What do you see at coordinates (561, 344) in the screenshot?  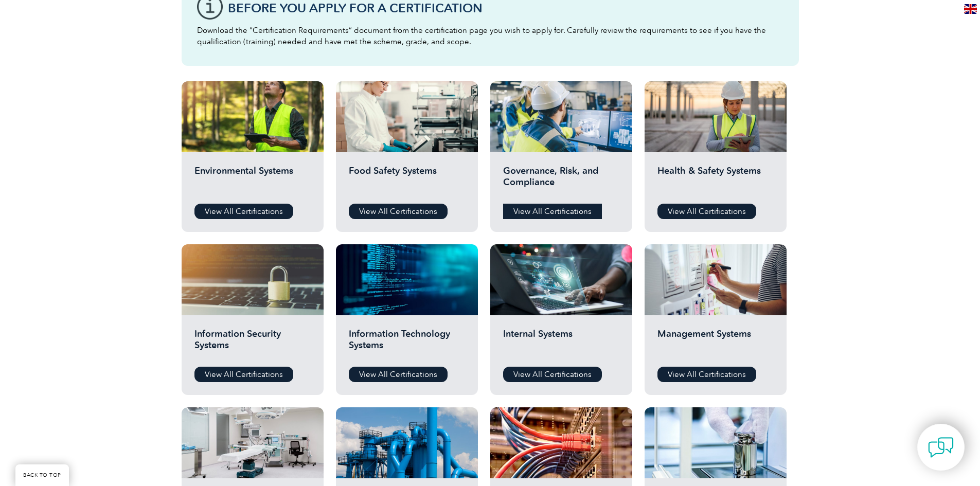 I see `h2: Internal Systems` at bounding box center [561, 344].